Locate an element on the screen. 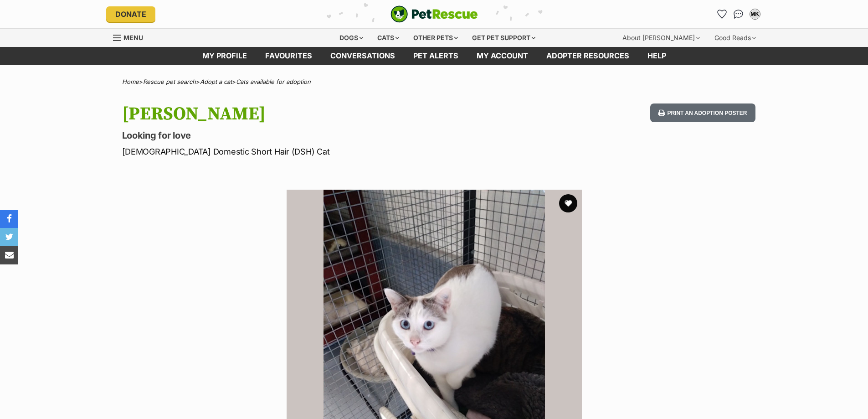 The image size is (868, 419). div: Cats is located at coordinates (388, 38).